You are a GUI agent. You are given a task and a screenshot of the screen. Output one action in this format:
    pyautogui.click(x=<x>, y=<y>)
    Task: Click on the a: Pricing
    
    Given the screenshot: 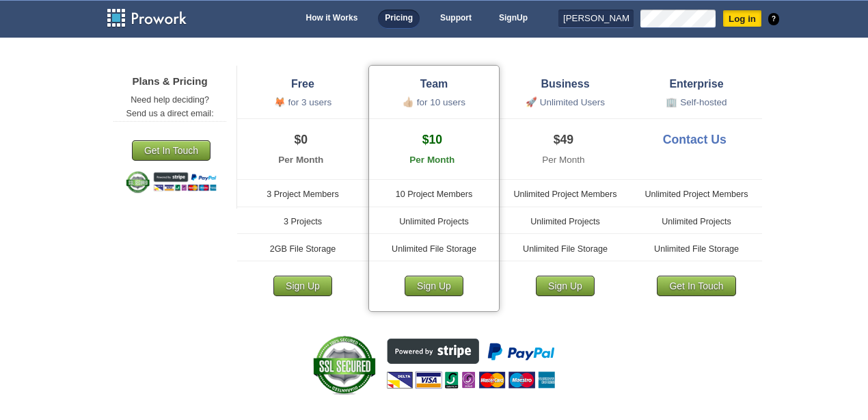 What is the action you would take?
    pyautogui.click(x=398, y=19)
    